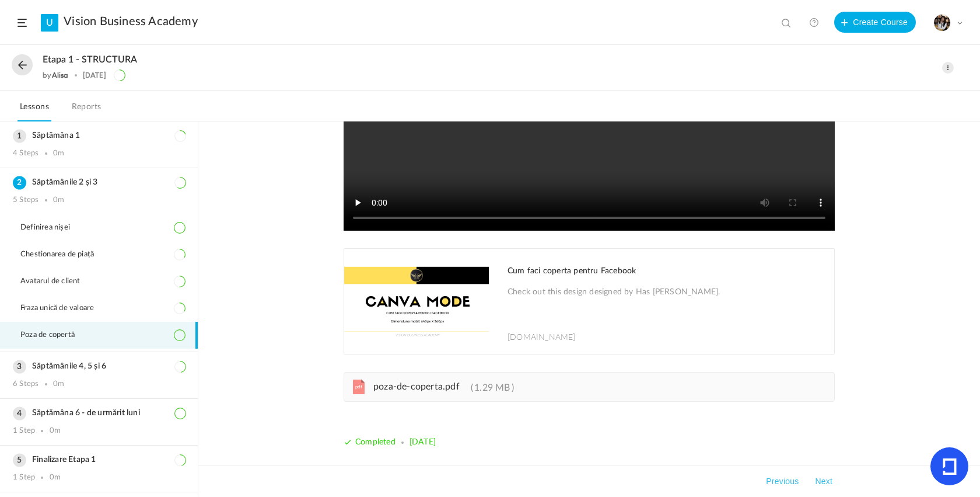 This screenshot has width=980, height=497. I want to click on span: 1.29 MB, so click(493, 388).